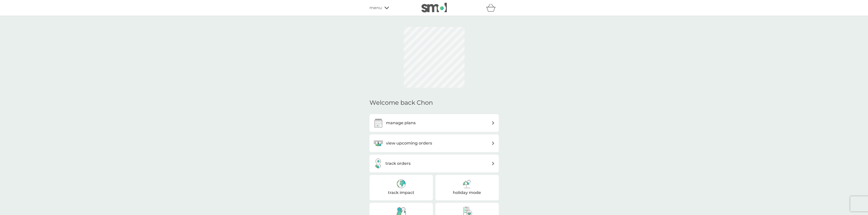  Describe the element at coordinates (434, 123) in the screenshot. I see `a: manage plans` at that location.